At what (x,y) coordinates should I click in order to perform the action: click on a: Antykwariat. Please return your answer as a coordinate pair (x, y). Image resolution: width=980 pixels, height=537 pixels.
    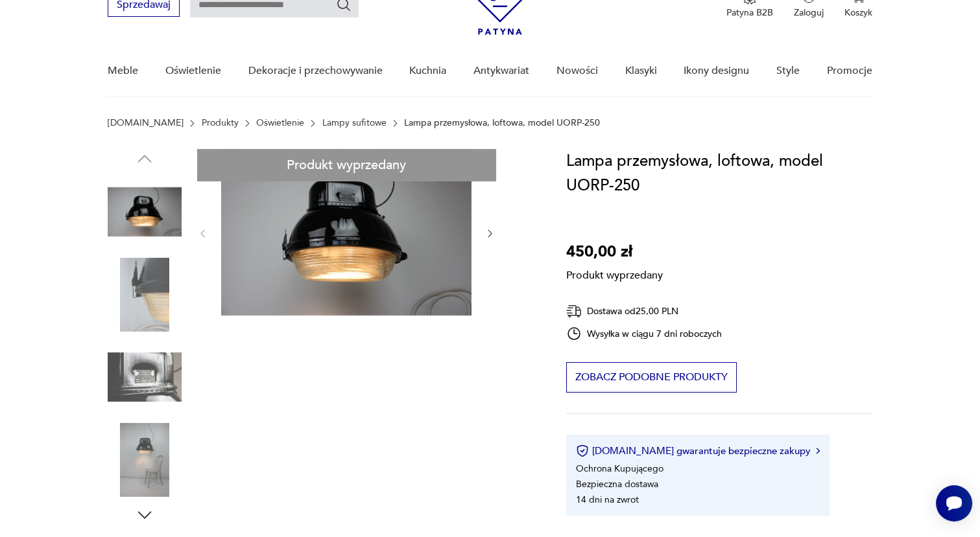
    Looking at the image, I should click on (501, 71).